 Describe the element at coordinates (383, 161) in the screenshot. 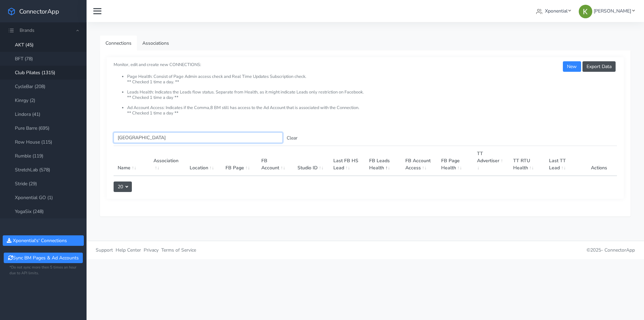

I see `th: FB Leads Health` at that location.